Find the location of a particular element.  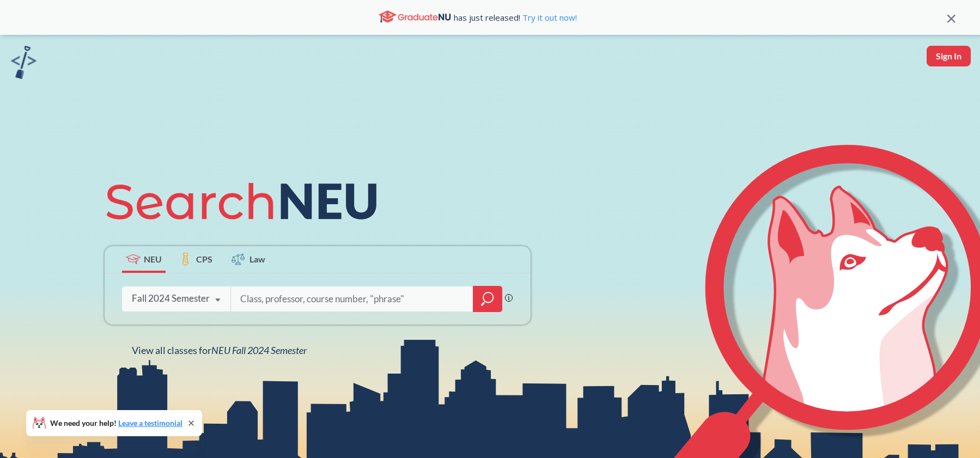

span: CPS is located at coordinates (205, 259).